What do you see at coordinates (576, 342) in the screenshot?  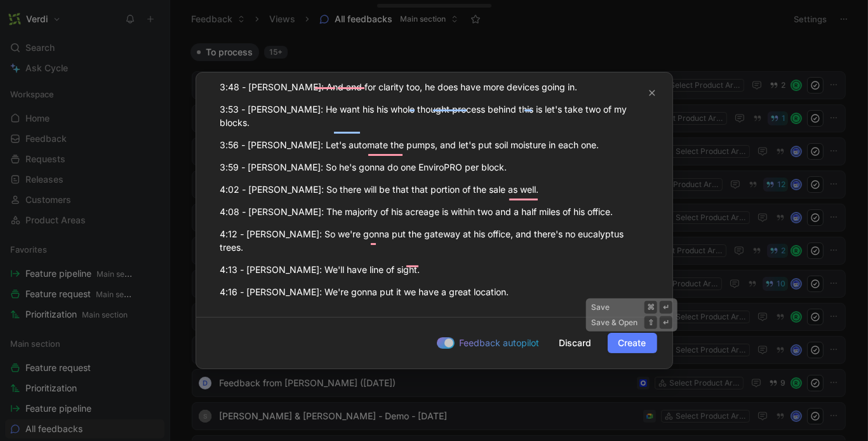 I see `button: Discard` at bounding box center [576, 342].